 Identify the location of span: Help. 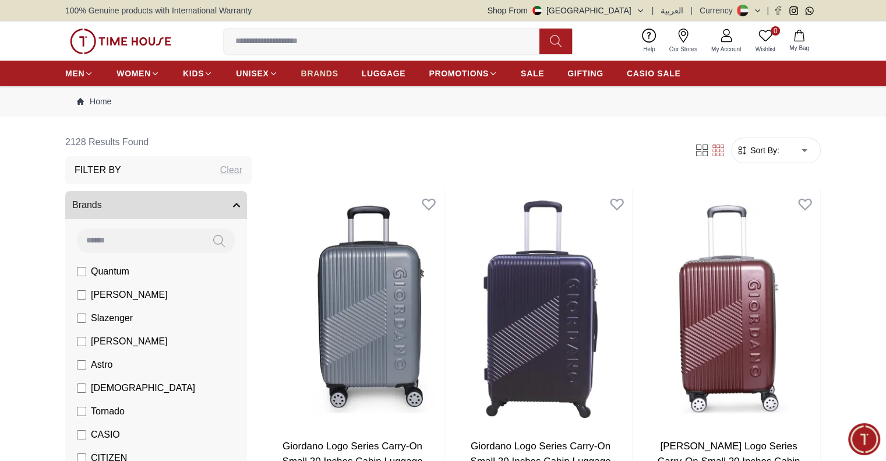
(649, 49).